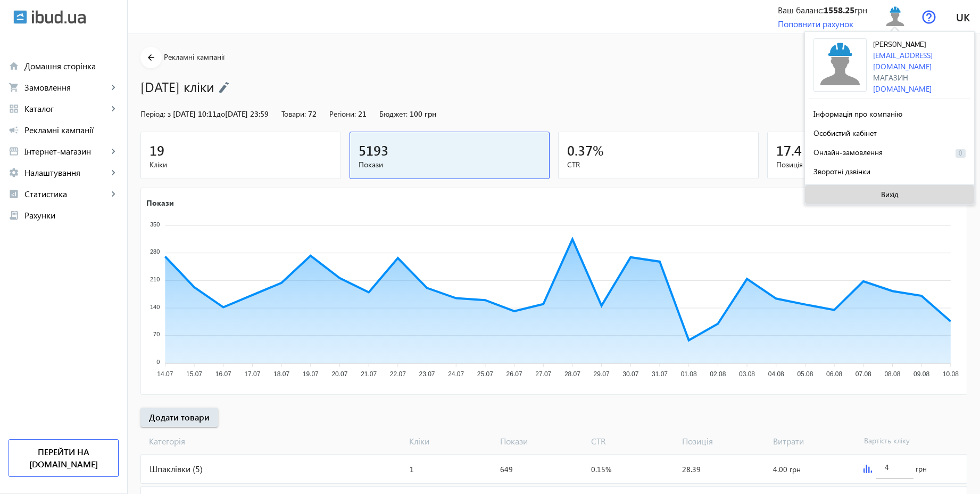 This screenshot has height=494, width=980. I want to click on tspan: 04.08, so click(776, 374).